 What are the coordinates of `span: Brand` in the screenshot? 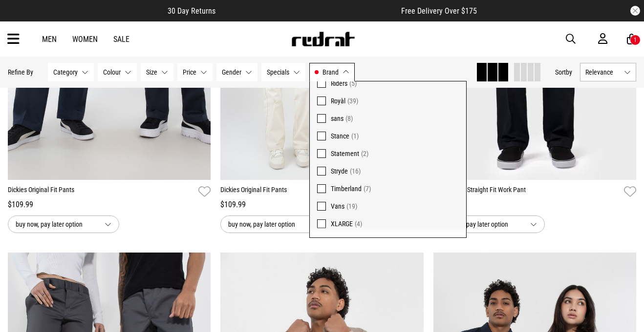 It's located at (330, 72).